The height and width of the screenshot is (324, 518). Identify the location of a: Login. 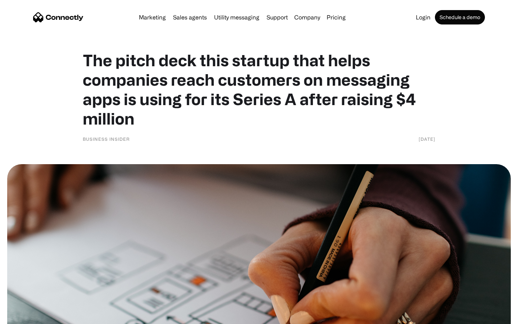
(423, 17).